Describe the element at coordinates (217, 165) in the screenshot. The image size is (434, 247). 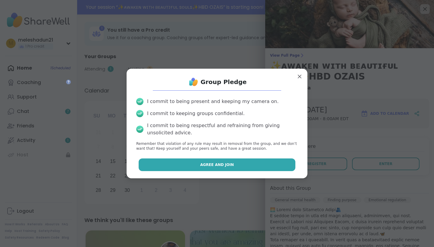
I see `button: Agree and Join` at that location.